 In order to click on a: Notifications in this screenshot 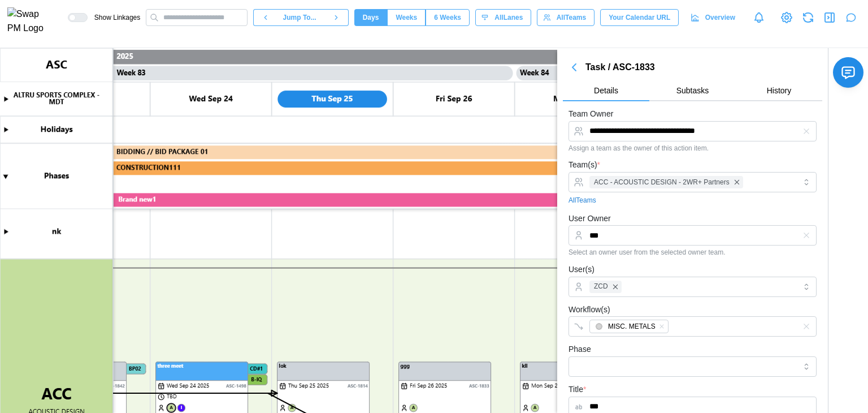, I will do `click(759, 18)`.